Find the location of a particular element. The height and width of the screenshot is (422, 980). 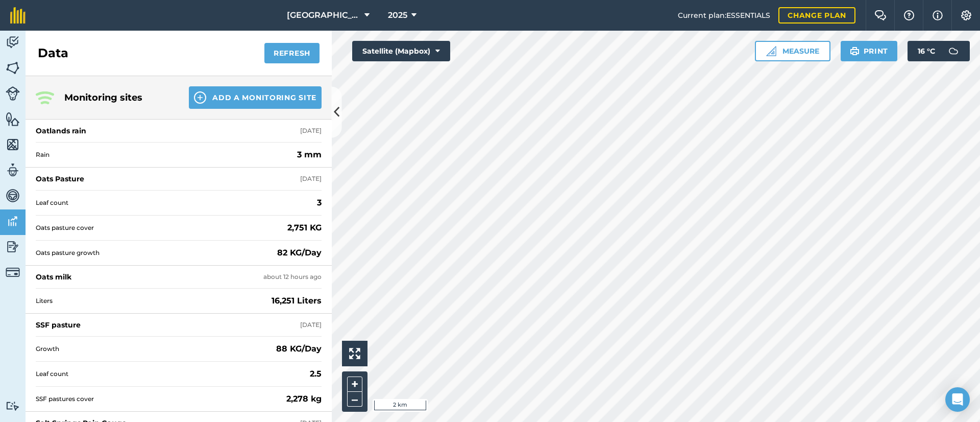

img: Ruler icon is located at coordinates (771, 51).